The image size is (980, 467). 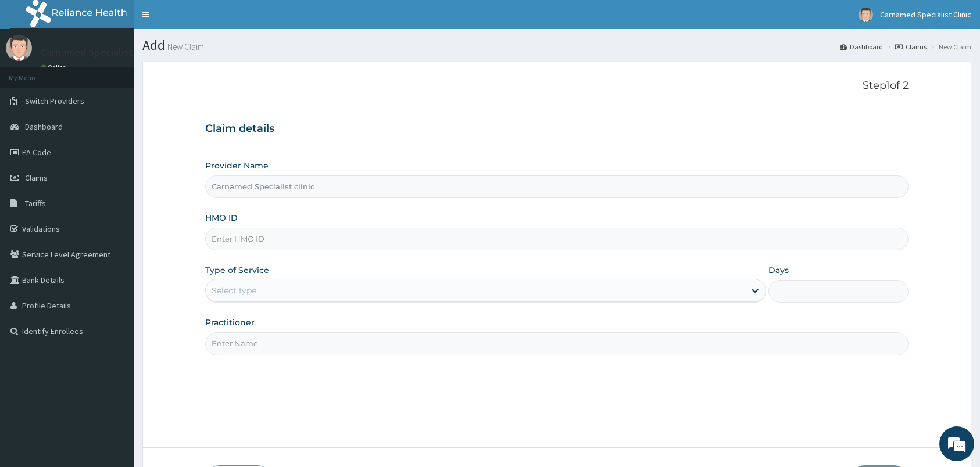 I want to click on div: Select type, so click(x=233, y=290).